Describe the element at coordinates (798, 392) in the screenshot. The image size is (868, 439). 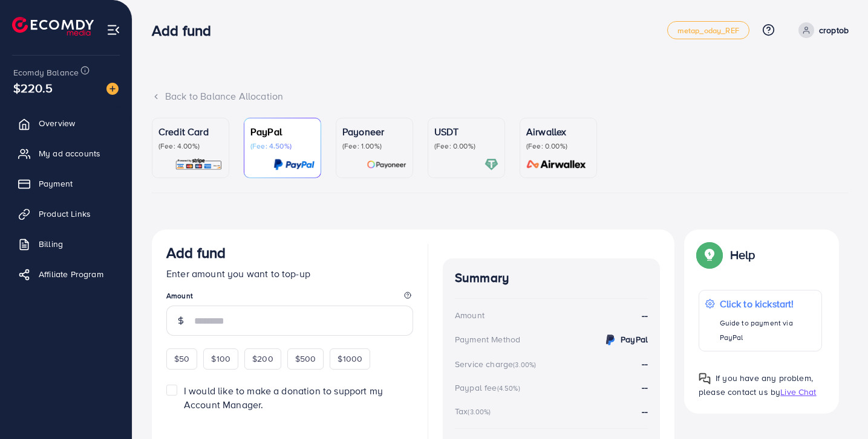
I see `span: Live Chat` at that location.